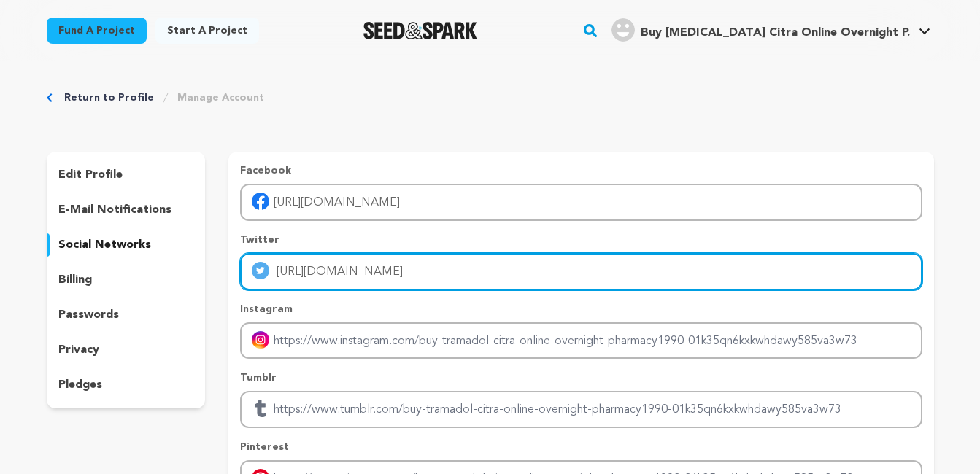  Describe the element at coordinates (760, 30) in the screenshot. I see `div: Buy Tramadol Citra Online Overnight P.'s Profile` at that location.